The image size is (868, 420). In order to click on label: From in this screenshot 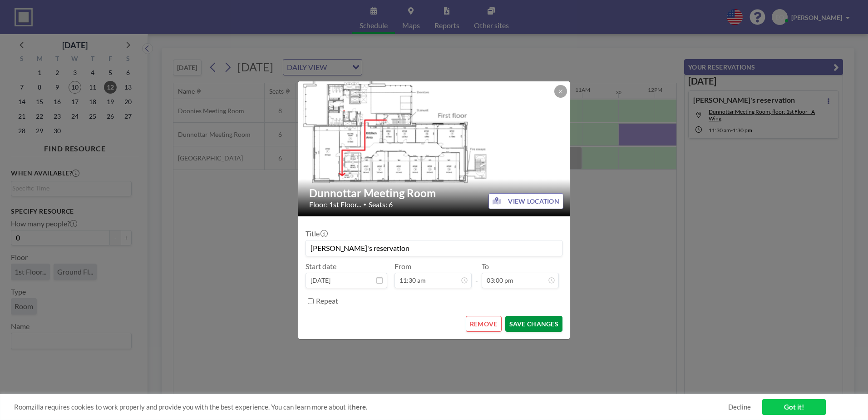, I will do `click(403, 267)`.